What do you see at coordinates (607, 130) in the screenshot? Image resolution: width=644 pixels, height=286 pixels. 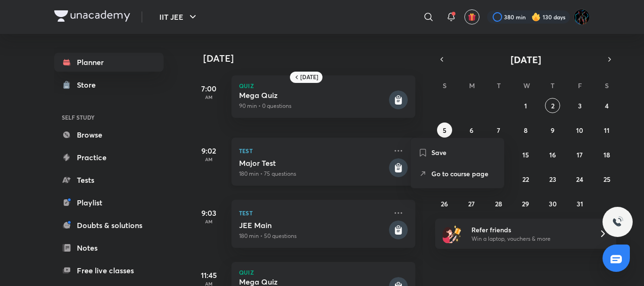 I see `button: October 11, 2025` at bounding box center [607, 130].